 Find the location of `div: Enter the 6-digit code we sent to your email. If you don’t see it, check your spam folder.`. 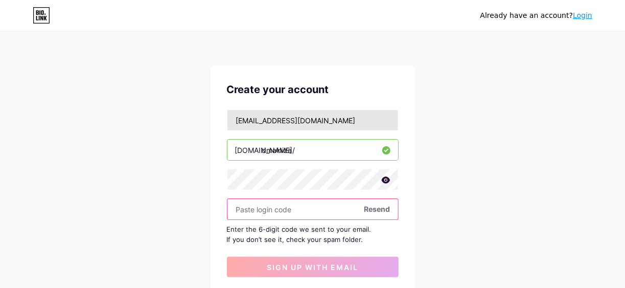

div: Enter the 6-digit code we sent to your email. If you don’t see it, check your spam folder. is located at coordinates (313, 234).